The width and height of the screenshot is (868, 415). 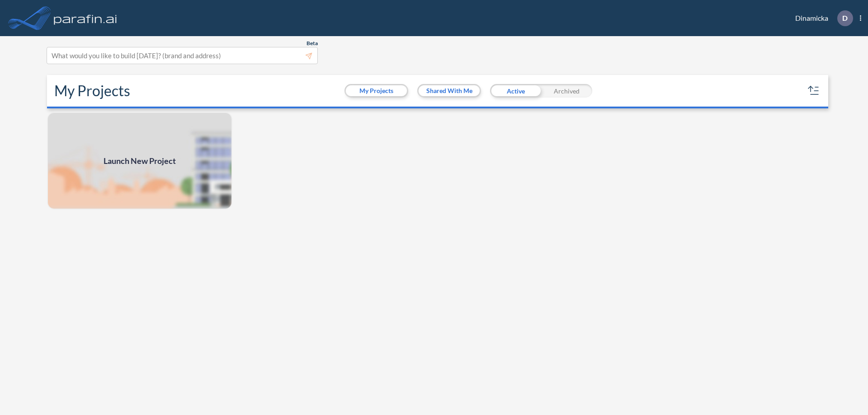 I want to click on h2: My Projects, so click(x=92, y=91).